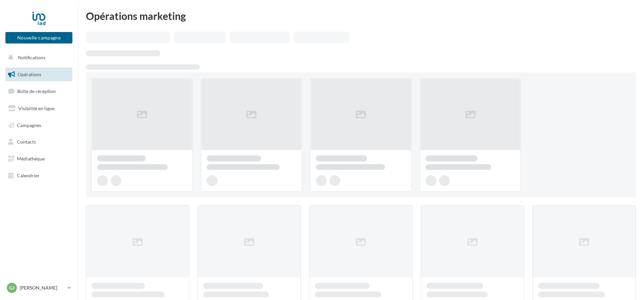 This screenshot has width=644, height=300. Describe the element at coordinates (27, 141) in the screenshot. I see `span: Contacts` at that location.